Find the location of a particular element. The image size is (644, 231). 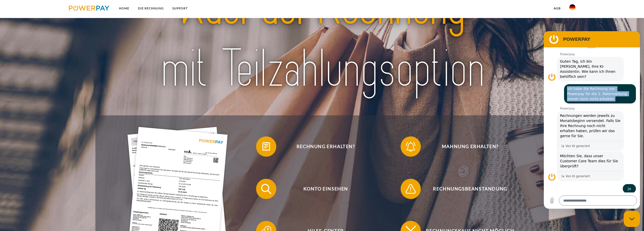

a: agb is located at coordinates (557, 8).